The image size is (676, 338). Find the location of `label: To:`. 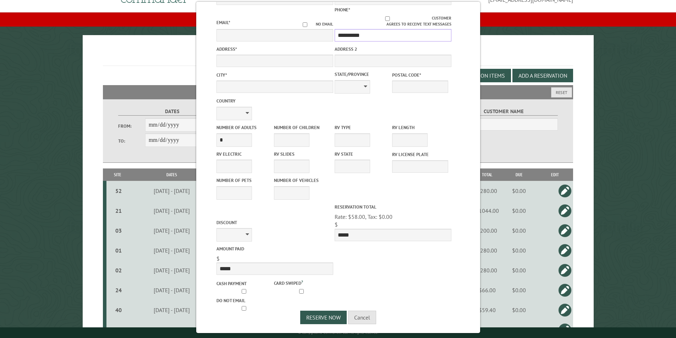

label: To: is located at coordinates (132, 141).